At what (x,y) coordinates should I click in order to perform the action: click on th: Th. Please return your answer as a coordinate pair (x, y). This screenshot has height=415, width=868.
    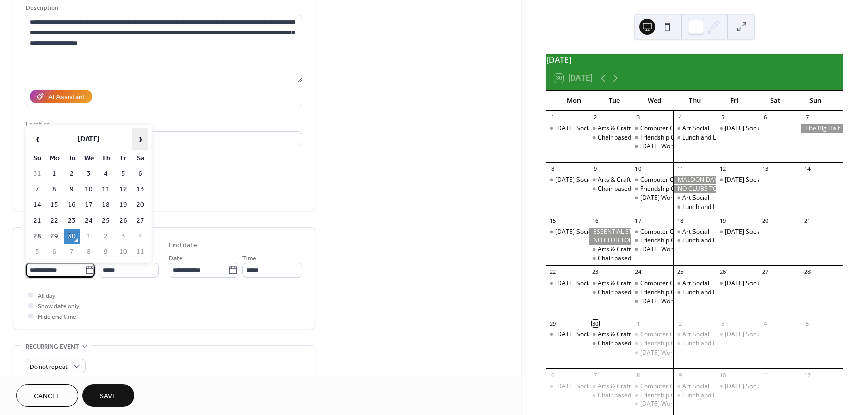
    Looking at the image, I should click on (106, 158).